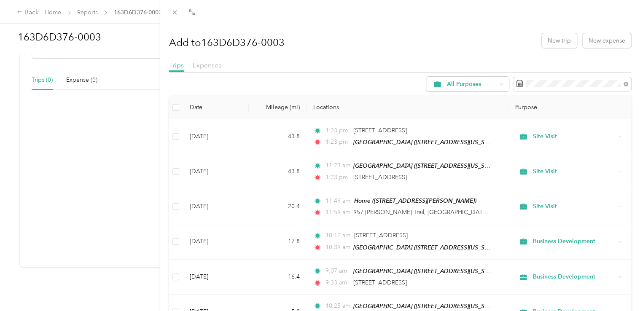 This screenshot has width=640, height=311. I want to click on span: 10:12 am, so click(338, 236).